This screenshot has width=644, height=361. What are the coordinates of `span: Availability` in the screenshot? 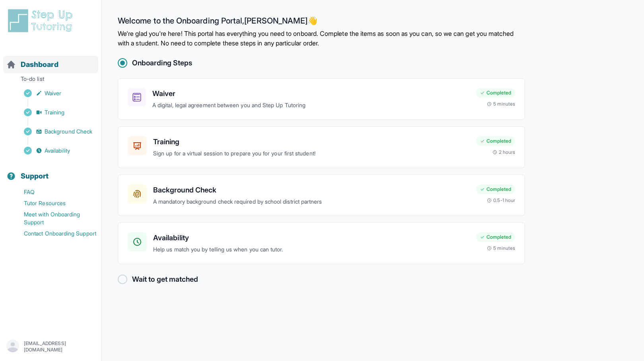 It's located at (57, 151).